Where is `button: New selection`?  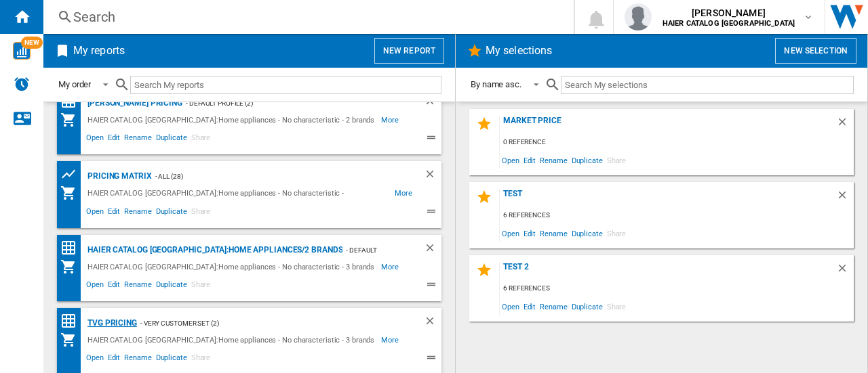
button: New selection is located at coordinates (815, 51).